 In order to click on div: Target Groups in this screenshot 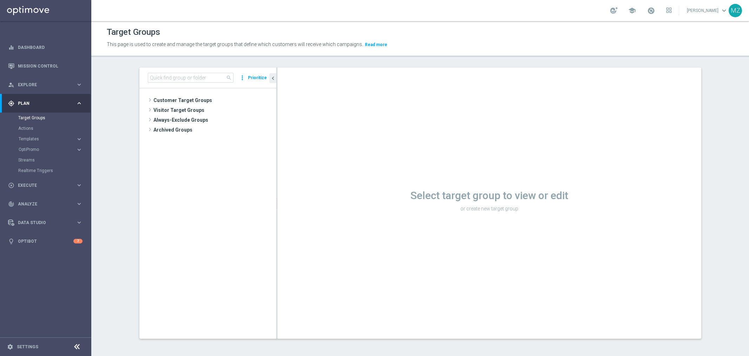, I will do `click(54, 118)`.